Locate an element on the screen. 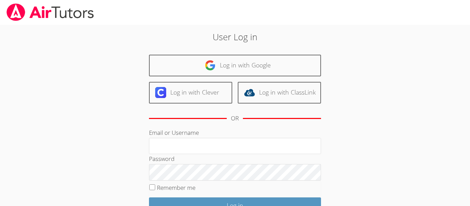 The height and width of the screenshot is (206, 470). label: Remember me is located at coordinates (176, 188).